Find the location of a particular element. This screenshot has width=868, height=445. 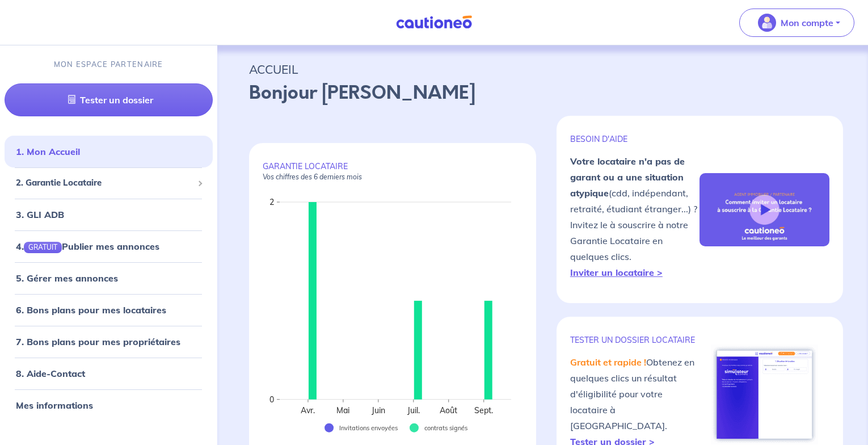

div: 3. GLI ADB is located at coordinates (108, 214).